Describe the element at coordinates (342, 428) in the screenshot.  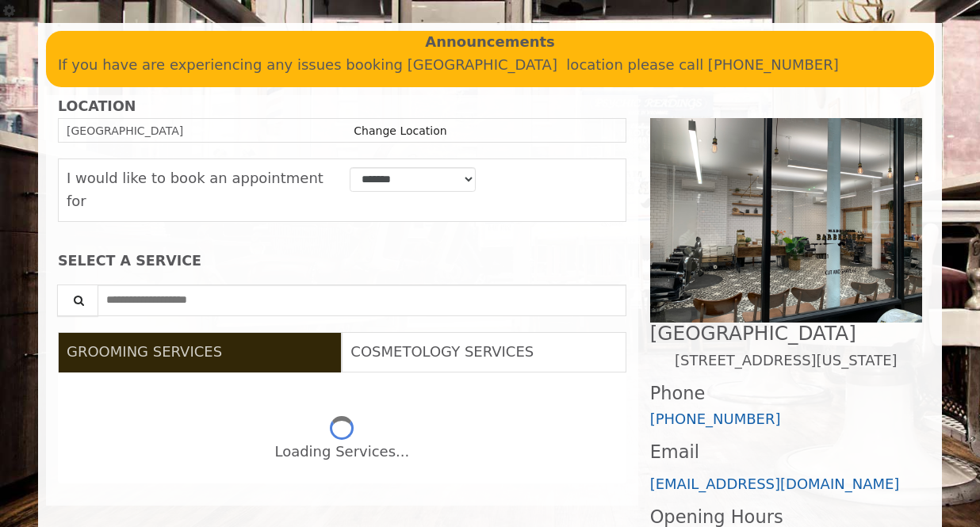
I see `div: Grooming services` at that location.